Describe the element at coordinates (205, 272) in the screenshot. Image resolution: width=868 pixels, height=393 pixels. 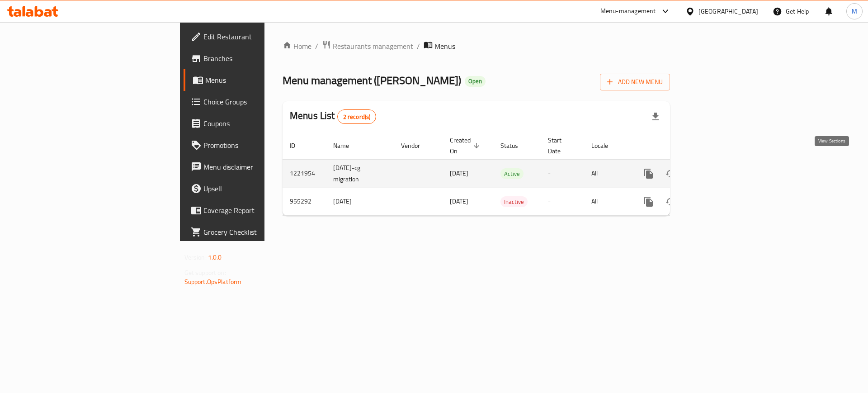
I see `span: Get support on:` at that location.